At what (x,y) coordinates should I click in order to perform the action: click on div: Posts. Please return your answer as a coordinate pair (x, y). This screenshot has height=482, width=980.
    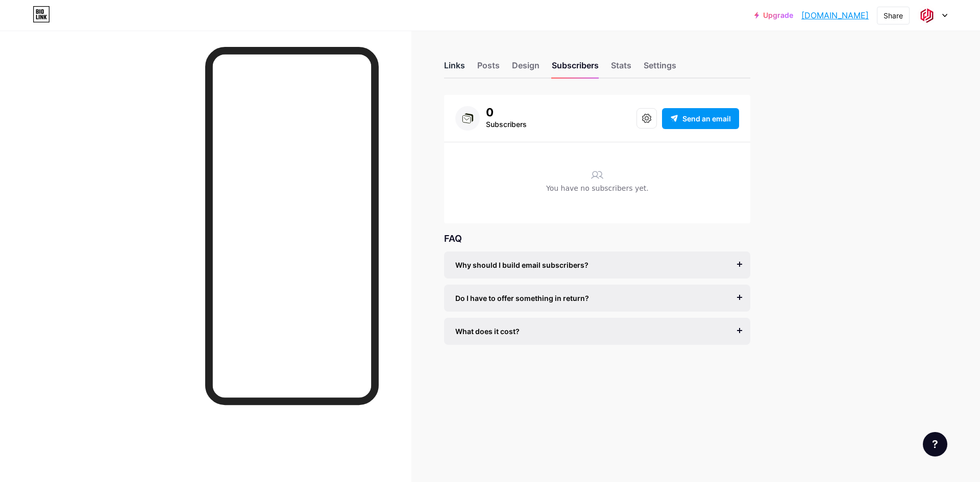
    Looking at the image, I should click on (488, 68).